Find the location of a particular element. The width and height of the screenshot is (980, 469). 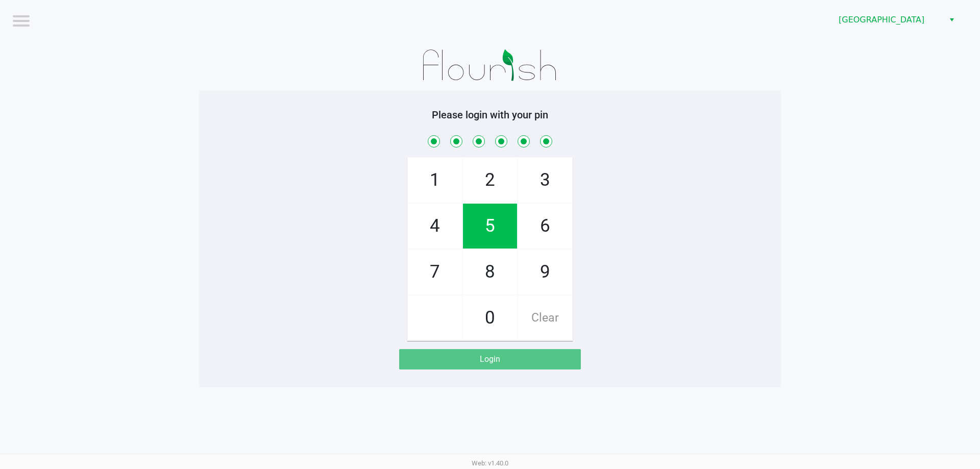

span: 3 is located at coordinates (545, 180).